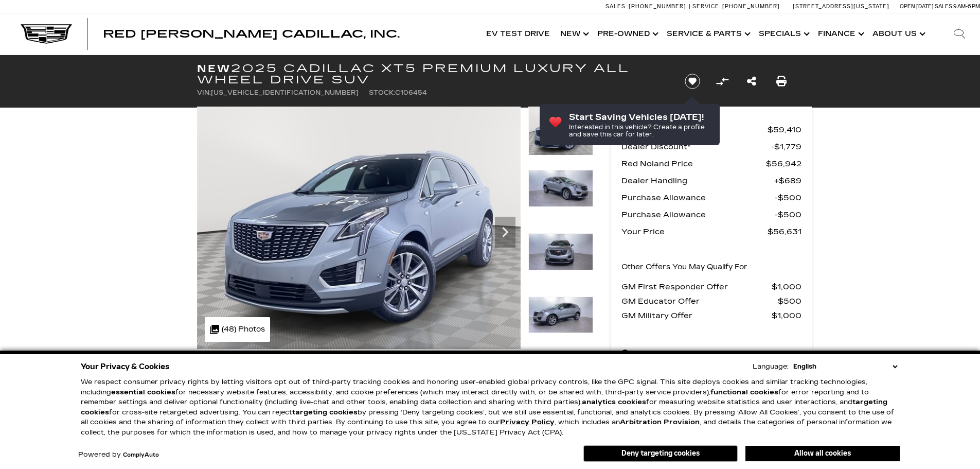 This screenshot has width=980, height=469. What do you see at coordinates (786, 147) in the screenshot?
I see `span: $1,779` at bounding box center [786, 147].